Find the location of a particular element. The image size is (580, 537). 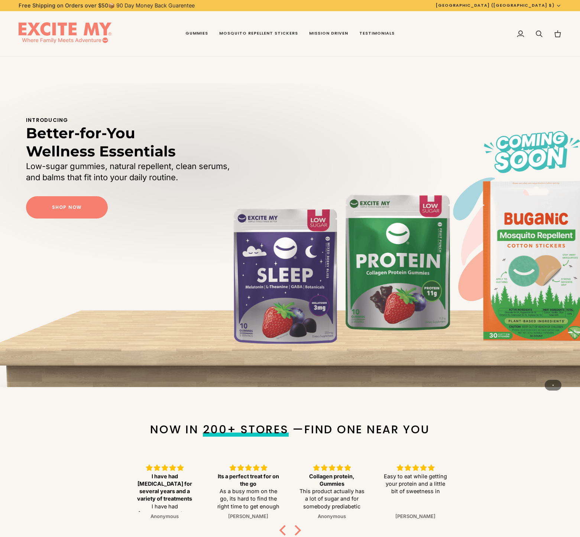

a: Gummies is located at coordinates (197, 34).